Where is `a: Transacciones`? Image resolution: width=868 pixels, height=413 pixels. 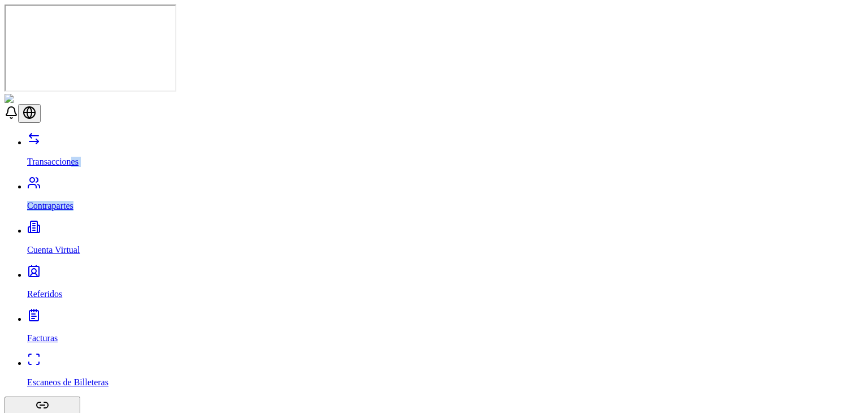 a: Transacciones is located at coordinates (445, 152).